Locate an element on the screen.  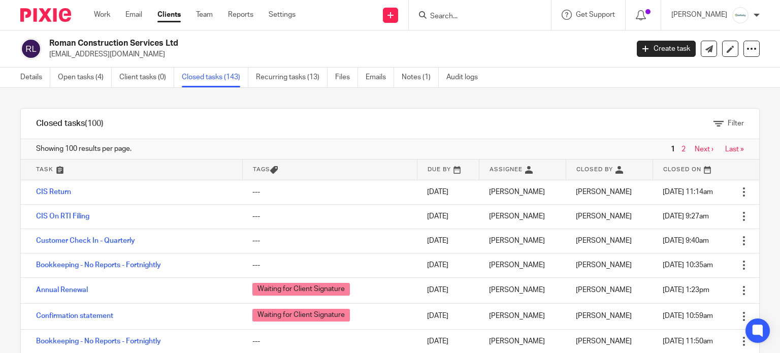
span: Showing 100 results per page. is located at coordinates (84, 149).